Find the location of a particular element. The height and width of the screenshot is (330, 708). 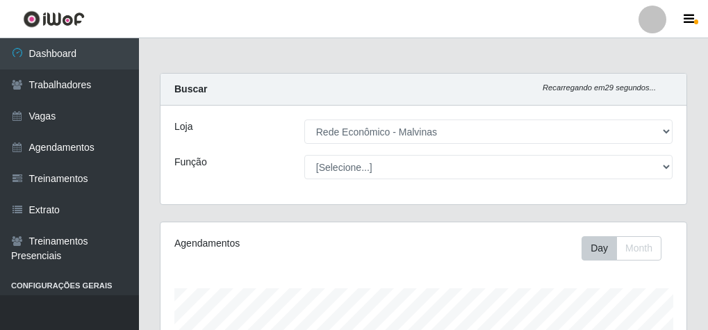

div: First group is located at coordinates (621, 248).